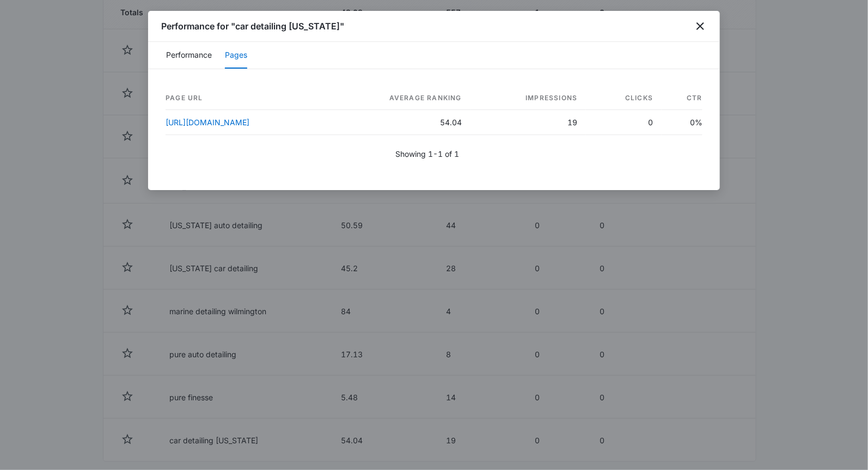  What do you see at coordinates (189, 56) in the screenshot?
I see `button: Performance` at bounding box center [189, 56].